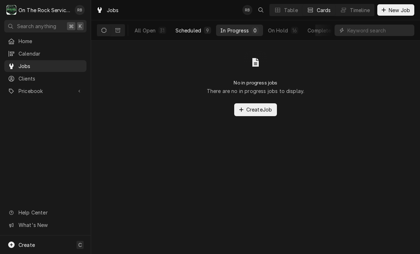 This screenshot has height=254, width=420. What do you see at coordinates (188, 30) in the screenshot?
I see `div: Scheduled` at bounding box center [188, 30].